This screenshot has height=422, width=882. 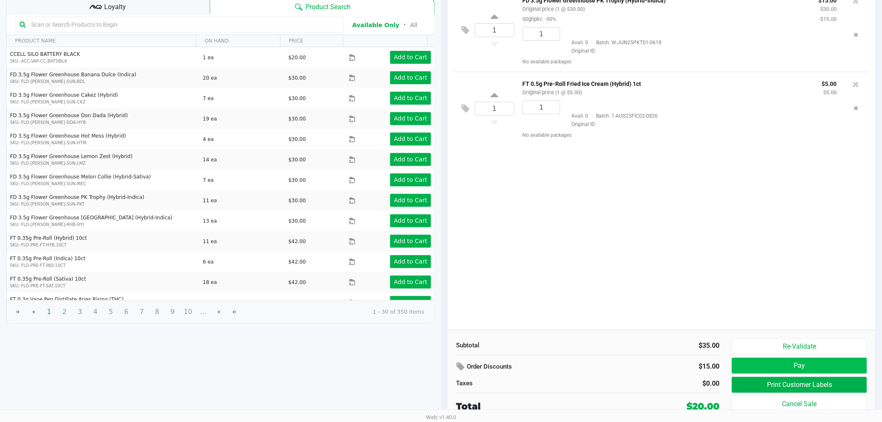 I want to click on span: Avail: 0 Batch: W-JUN25PKT01-0618, so click(x=614, y=43).